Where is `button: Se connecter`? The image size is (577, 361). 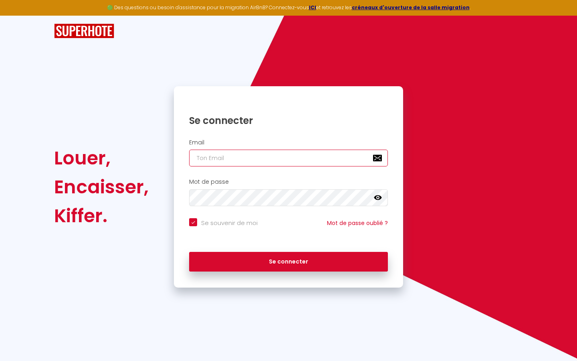
button: Se connecter is located at coordinates (289, 262).